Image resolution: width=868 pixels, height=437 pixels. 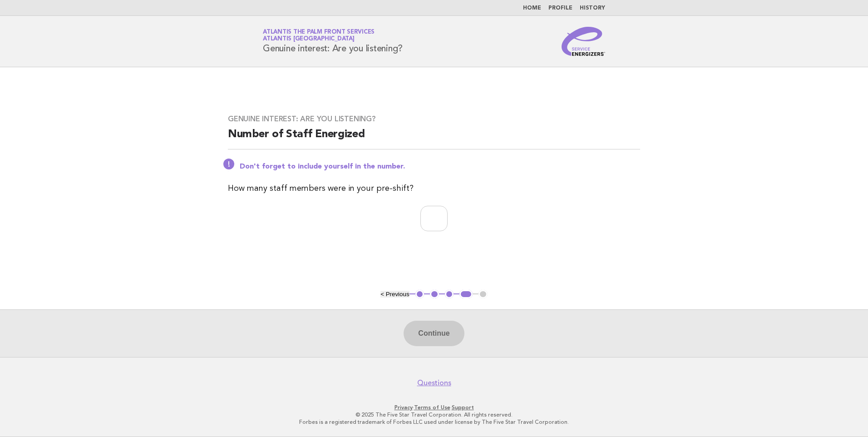 What do you see at coordinates (404, 407) in the screenshot?
I see `a: Privacy` at bounding box center [404, 407].